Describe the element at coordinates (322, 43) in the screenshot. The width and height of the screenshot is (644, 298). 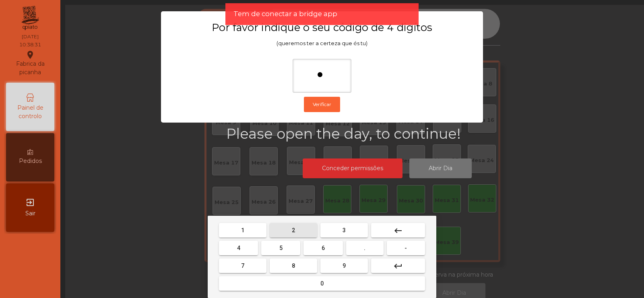
I see `span: (queremos ter a certeza que és tu)` at that location.